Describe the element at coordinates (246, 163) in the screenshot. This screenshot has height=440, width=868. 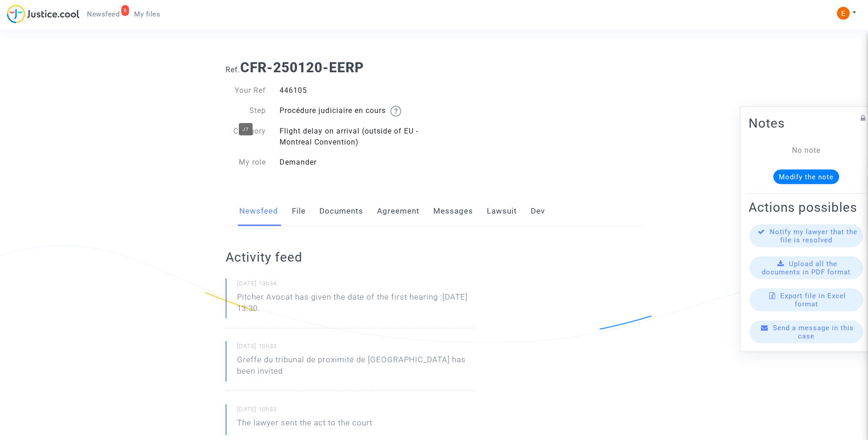
I see `div: My role` at that location.